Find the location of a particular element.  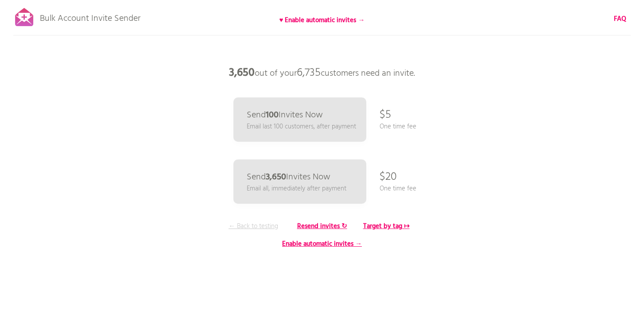

p: $5 is located at coordinates (385, 115).